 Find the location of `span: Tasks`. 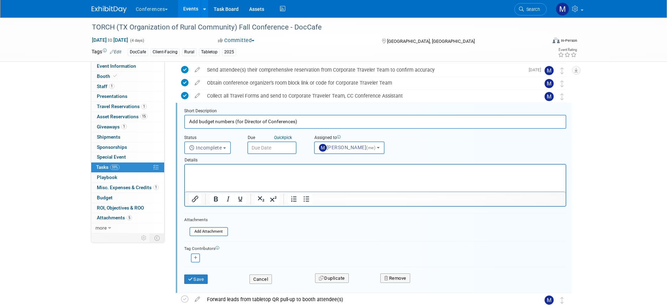

span: Tasks is located at coordinates (108, 167).